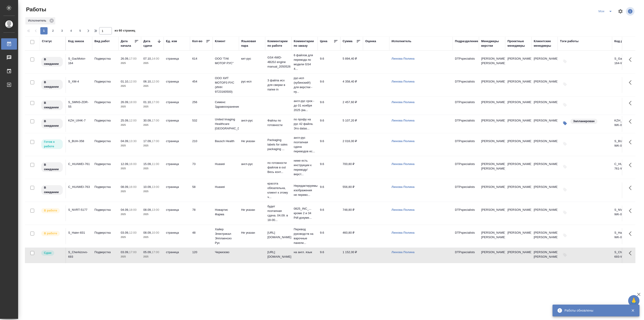 This screenshot has height=320, width=644. Describe the element at coordinates (279, 145) in the screenshot. I see `p: Packaging labels for sales packaging ...` at that location.